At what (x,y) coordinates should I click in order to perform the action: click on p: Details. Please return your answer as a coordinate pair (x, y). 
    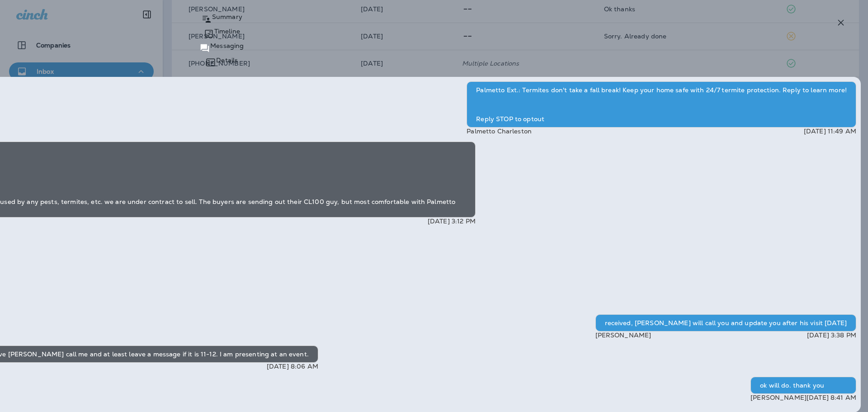
    Looking at the image, I should click on (227, 60).